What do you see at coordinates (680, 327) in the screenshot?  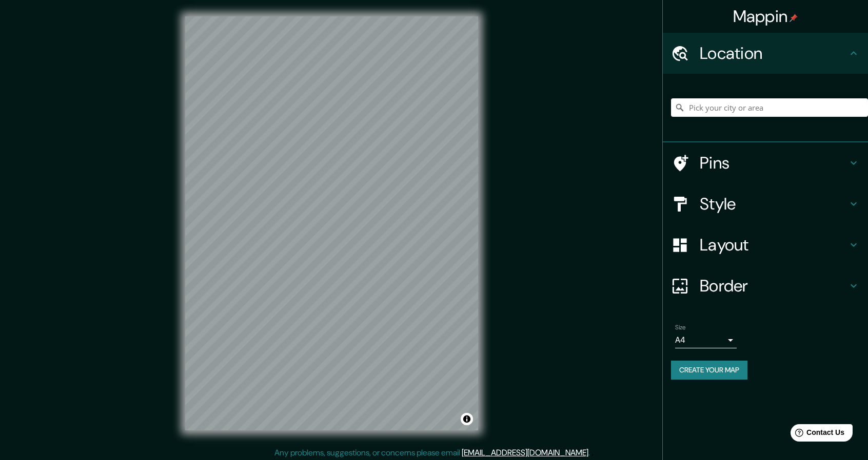 I see `label: Size` at bounding box center [680, 327].